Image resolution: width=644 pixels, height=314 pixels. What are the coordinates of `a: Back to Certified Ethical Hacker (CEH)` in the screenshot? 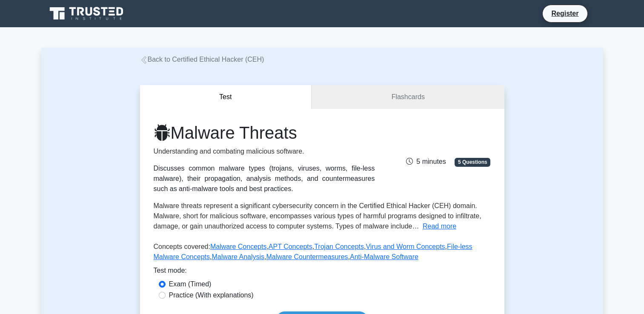 It's located at (202, 59).